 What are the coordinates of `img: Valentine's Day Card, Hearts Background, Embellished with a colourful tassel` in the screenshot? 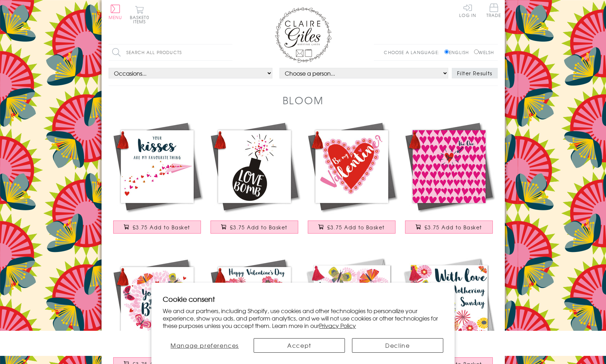 It's located at (449, 166).